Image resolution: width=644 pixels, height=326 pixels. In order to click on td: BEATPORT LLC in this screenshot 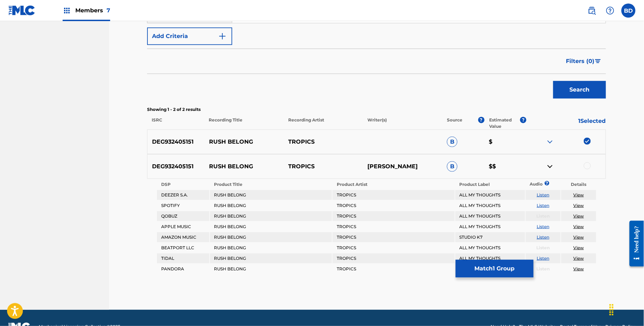, I will do `click(183, 248)`.